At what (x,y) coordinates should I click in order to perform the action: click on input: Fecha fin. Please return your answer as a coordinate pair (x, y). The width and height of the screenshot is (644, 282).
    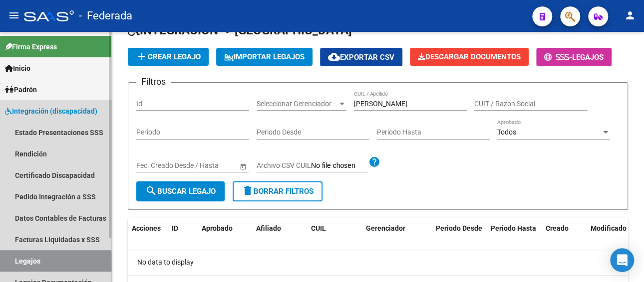
    Looking at the image, I should click on (206, 165).